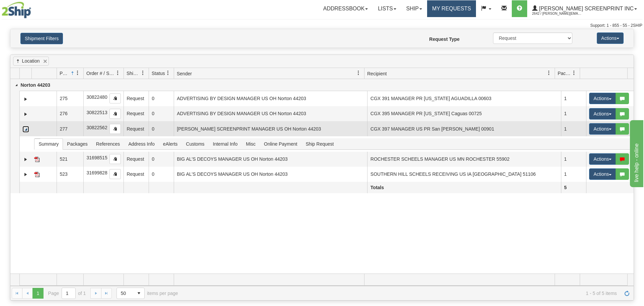  Describe the element at coordinates (387, 8) in the screenshot. I see `a: Lists` at that location.